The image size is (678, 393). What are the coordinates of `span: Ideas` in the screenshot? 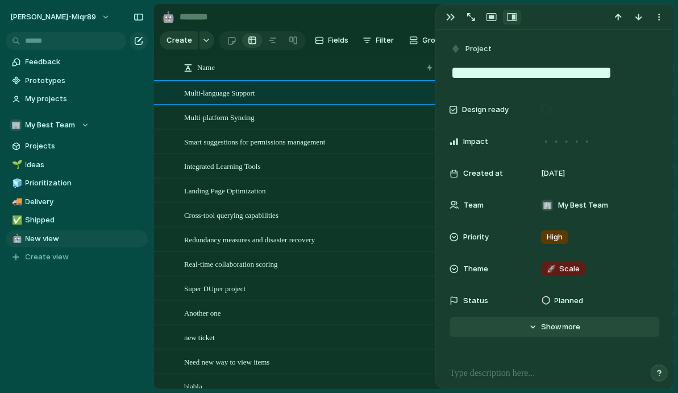 It's located at (85, 165).